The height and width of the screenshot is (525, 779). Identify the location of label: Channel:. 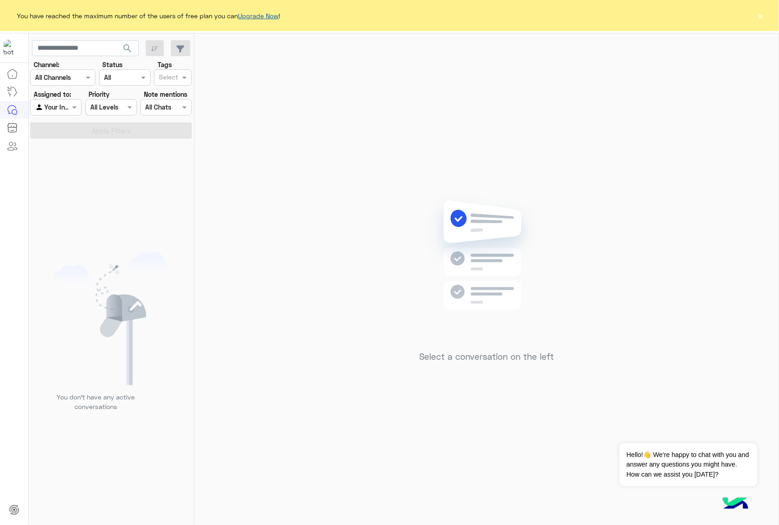
(47, 64).